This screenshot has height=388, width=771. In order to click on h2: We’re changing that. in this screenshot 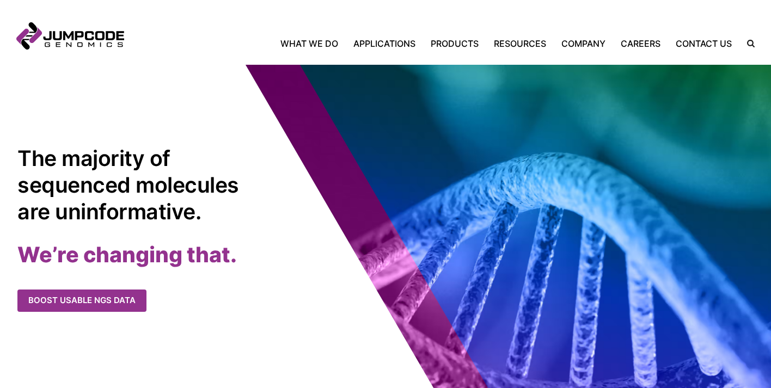, I will do `click(210, 254)`.